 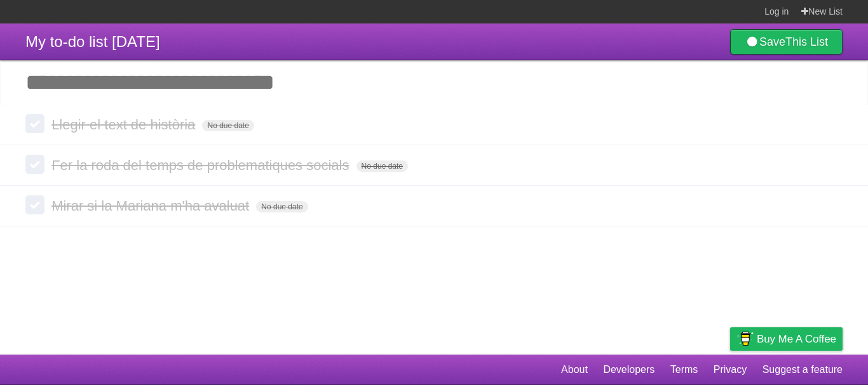 I want to click on a: Developers, so click(x=629, y=370).